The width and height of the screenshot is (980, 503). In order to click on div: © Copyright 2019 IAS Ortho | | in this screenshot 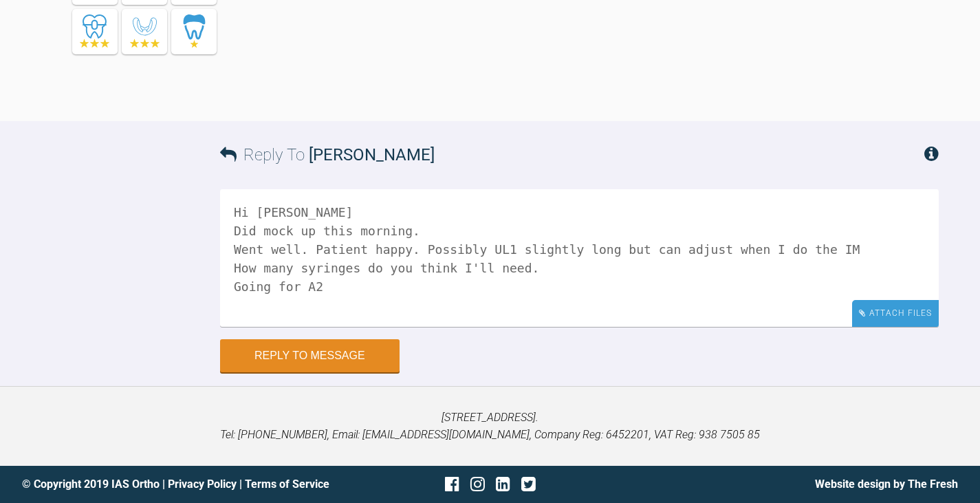, I will do `click(178, 485)`.